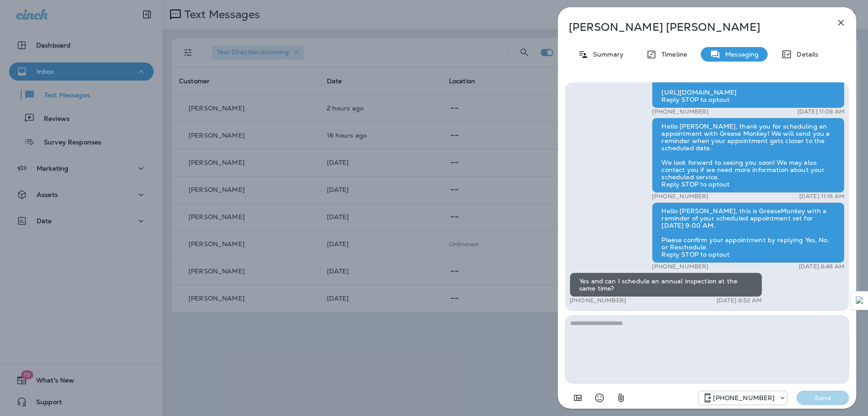 This screenshot has height=416, width=868. I want to click on p: Timeline, so click(672, 54).